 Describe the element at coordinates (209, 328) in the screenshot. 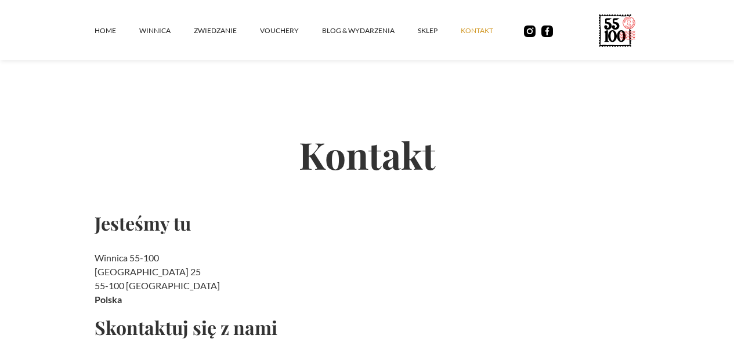

I see `h2: Skontaktuj się z nami` at that location.